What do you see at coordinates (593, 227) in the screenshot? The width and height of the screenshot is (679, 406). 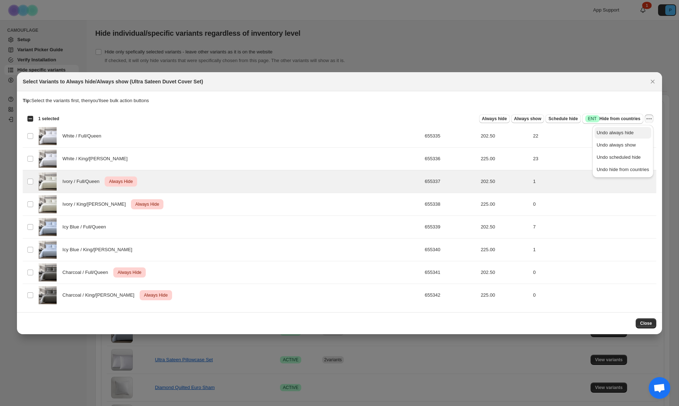 I see `td: 7` at bounding box center [593, 227].